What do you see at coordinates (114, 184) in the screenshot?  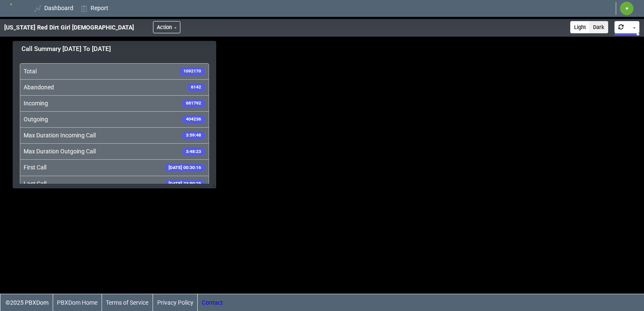 I see `li: Last Call` at bounding box center [114, 184].